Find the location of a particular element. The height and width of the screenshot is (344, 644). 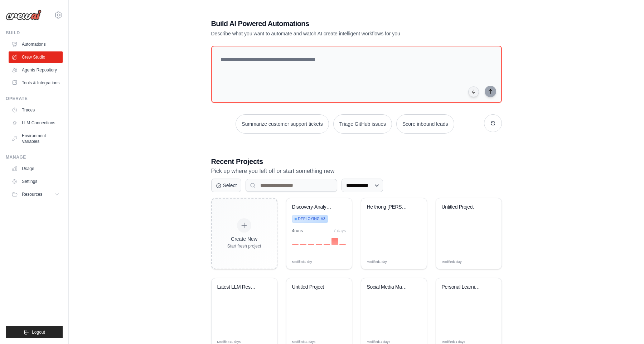

div: Day 7: 0 executions is located at coordinates (343, 245).